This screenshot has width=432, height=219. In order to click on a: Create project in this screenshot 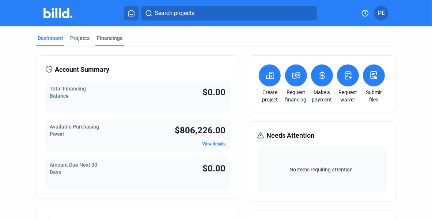, I will do `click(270, 96)`.